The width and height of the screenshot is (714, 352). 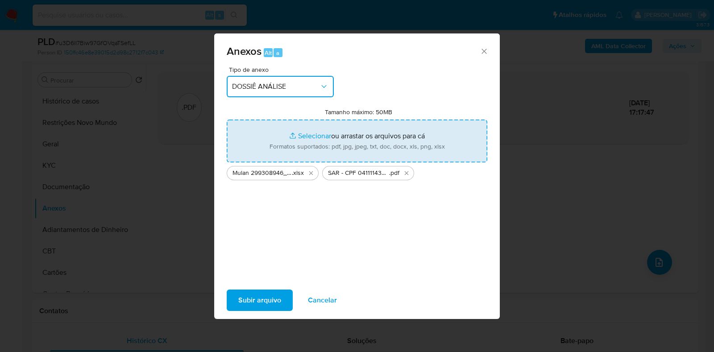 I want to click on span: Subir arquivo, so click(x=260, y=300).